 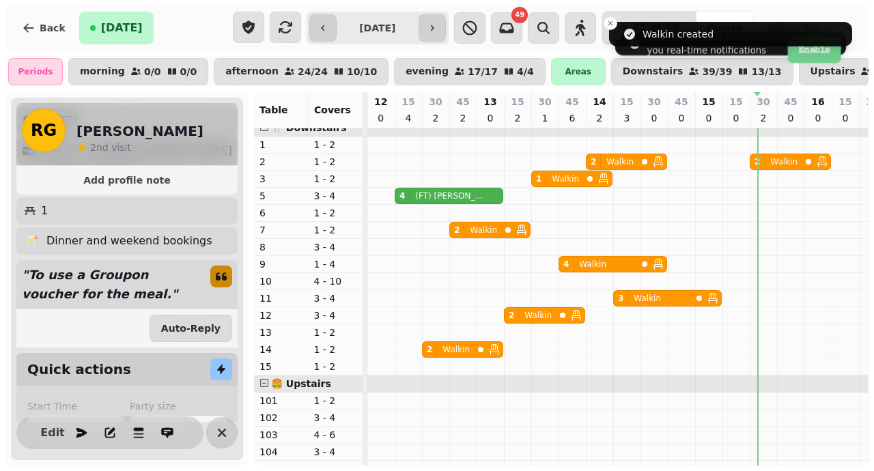 What do you see at coordinates (333, 110) in the screenshot?
I see `span: Covers` at bounding box center [333, 110].